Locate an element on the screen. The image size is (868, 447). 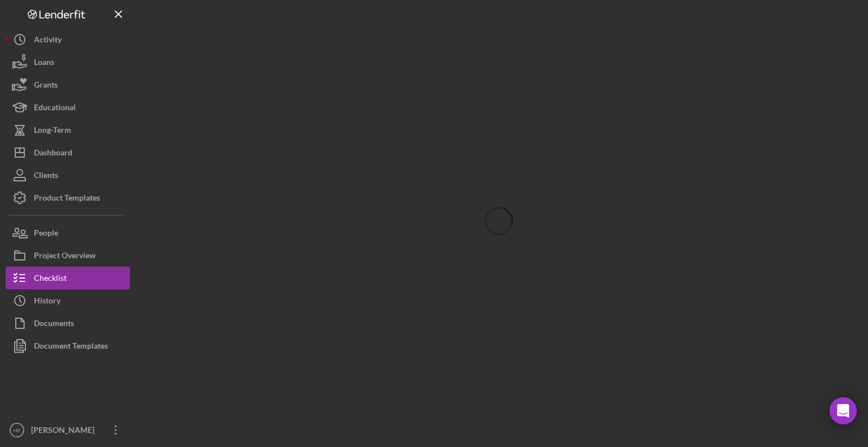
div: Grants is located at coordinates (46, 86).